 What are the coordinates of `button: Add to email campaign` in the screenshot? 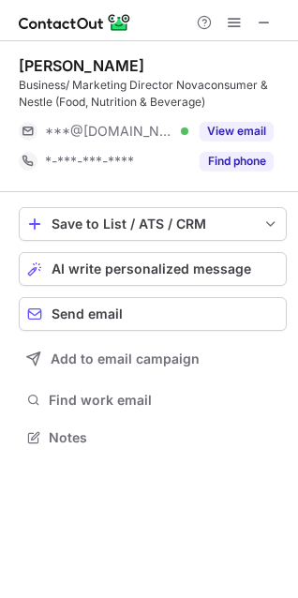 It's located at (153, 359).